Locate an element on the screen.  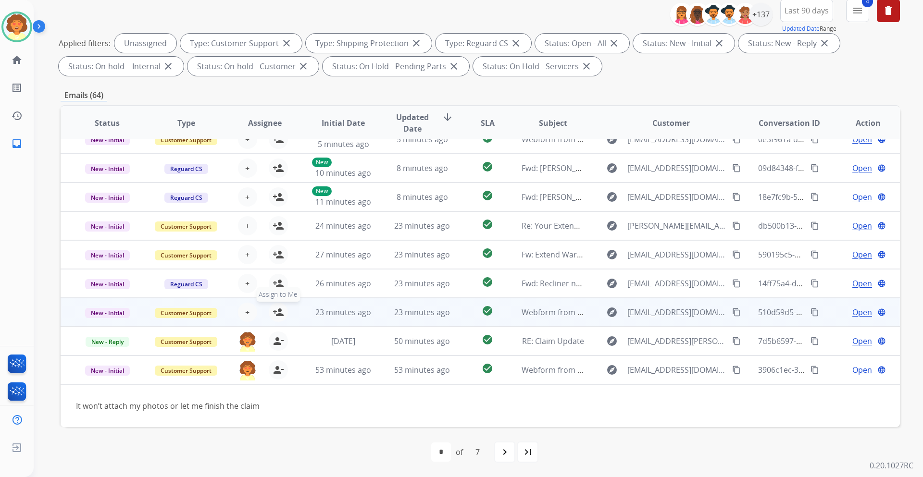
span: 50 minutes ago is located at coordinates (422, 341).